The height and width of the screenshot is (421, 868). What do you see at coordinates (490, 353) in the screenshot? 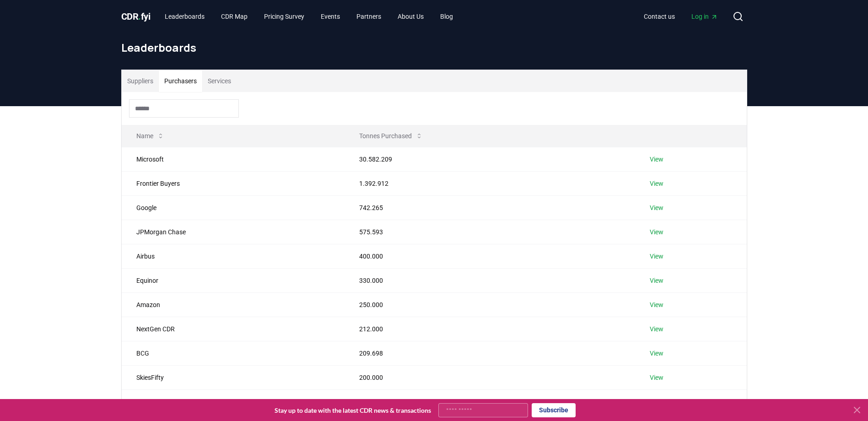
I see `td: 209.698` at bounding box center [490, 353].